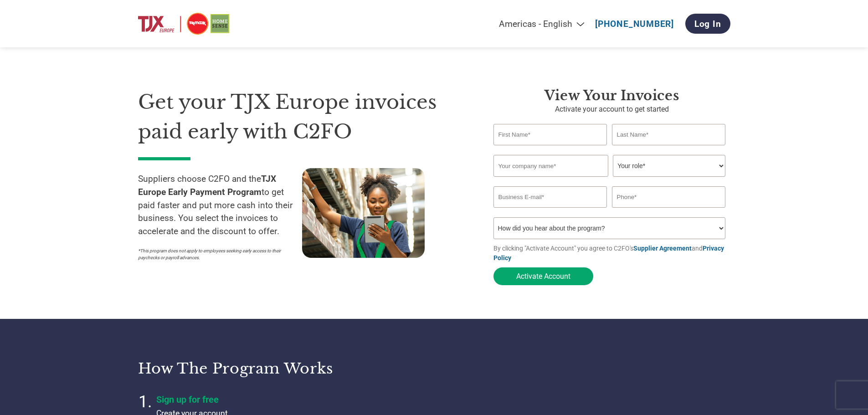 Image resolution: width=868 pixels, height=415 pixels. Describe the element at coordinates (550, 134) in the screenshot. I see `input: First Name*` at that location.